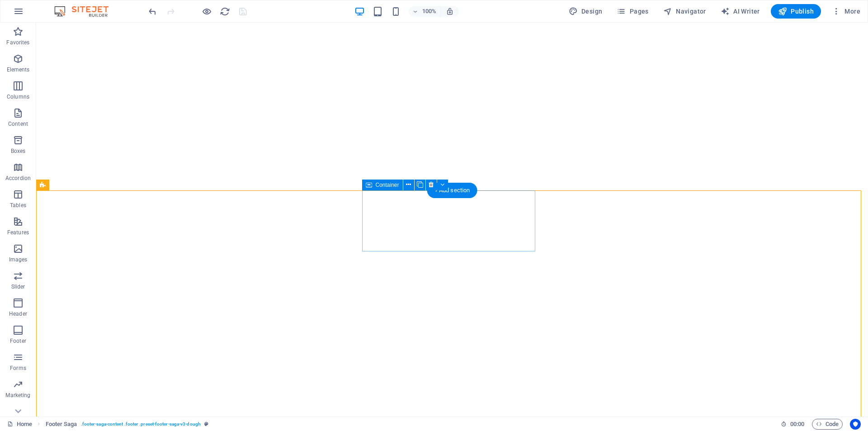 The height and width of the screenshot is (431, 868). What do you see at coordinates (450, 11) in the screenshot?
I see `i: On resize automatically adjust zoom level to fit chosen device.` at bounding box center [450, 11].